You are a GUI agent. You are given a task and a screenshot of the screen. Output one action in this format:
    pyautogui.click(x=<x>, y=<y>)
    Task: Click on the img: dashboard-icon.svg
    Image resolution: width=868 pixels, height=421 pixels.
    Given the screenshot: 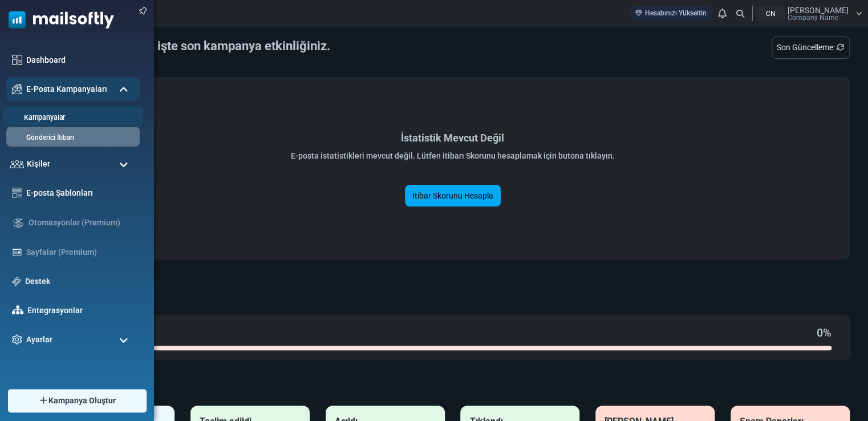 What is the action you would take?
    pyautogui.click(x=17, y=60)
    